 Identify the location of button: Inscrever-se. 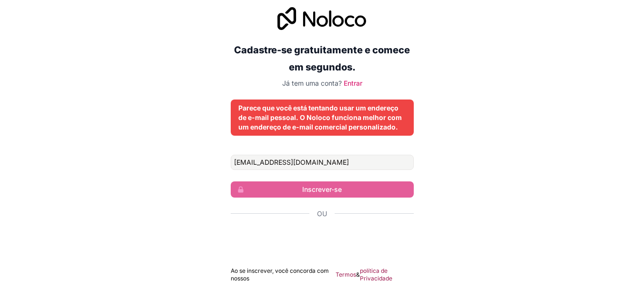
(322, 189).